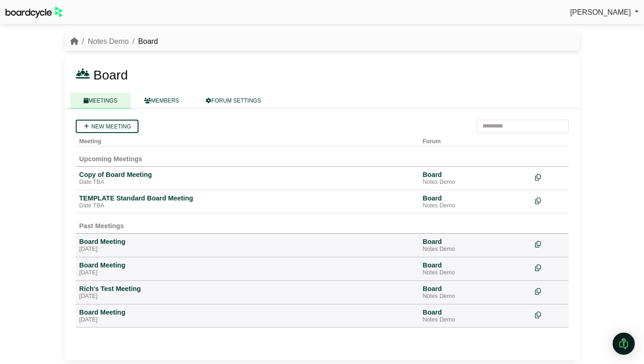 The height and width of the screenshot is (364, 644). Describe the element at coordinates (101, 100) in the screenshot. I see `a: MEETINGS` at that location.